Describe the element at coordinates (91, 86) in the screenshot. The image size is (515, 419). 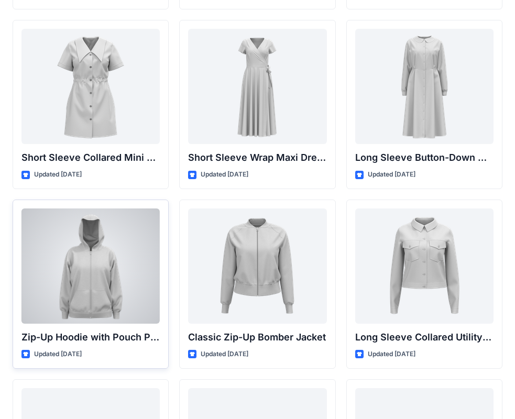
I see `a: Short Sleeve Collared Mini Dress with Drawstring Waist` at that location.